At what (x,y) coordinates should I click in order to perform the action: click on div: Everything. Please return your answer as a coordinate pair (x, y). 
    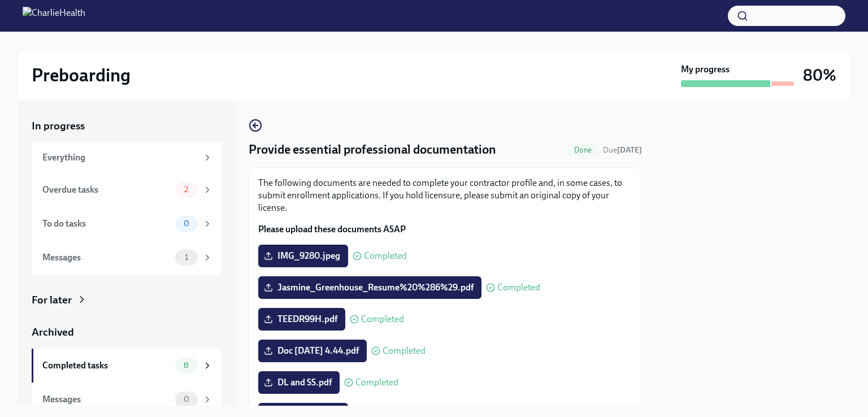
    Looking at the image, I should click on (120, 157).